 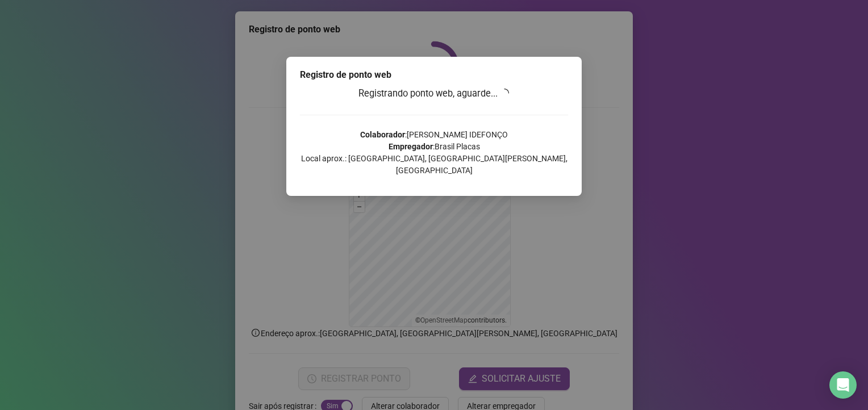 I want to click on div: Open Intercom Messenger, so click(x=843, y=385).